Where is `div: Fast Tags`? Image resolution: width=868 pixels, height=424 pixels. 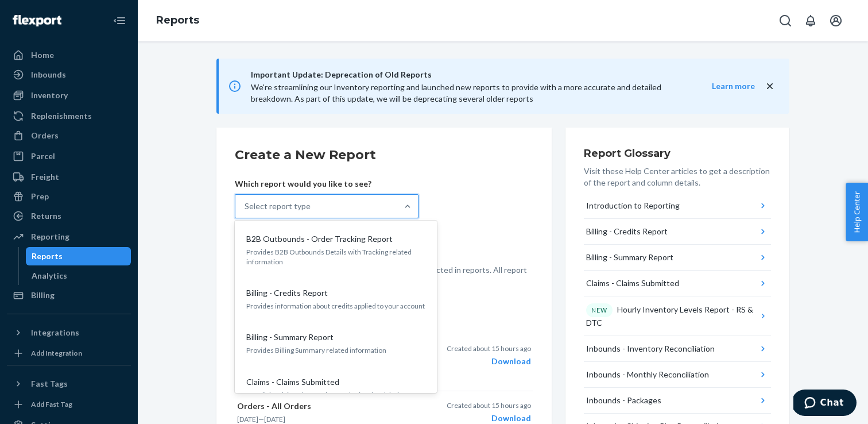 div: Fast Tags is located at coordinates (50, 384).